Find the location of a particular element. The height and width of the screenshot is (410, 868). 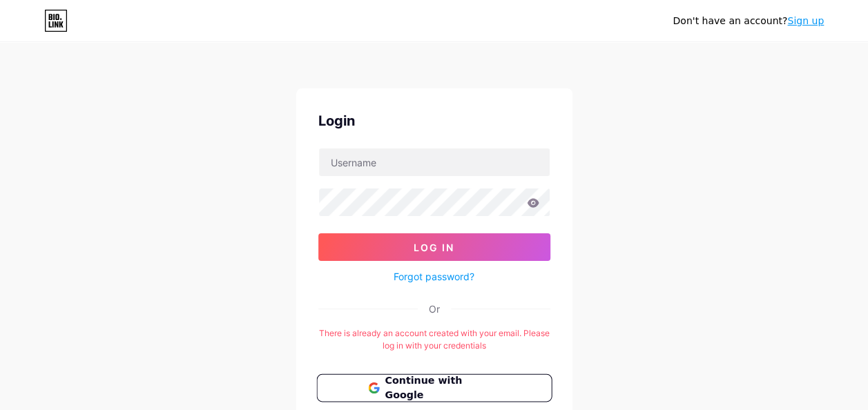

div: Login is located at coordinates (435, 121).